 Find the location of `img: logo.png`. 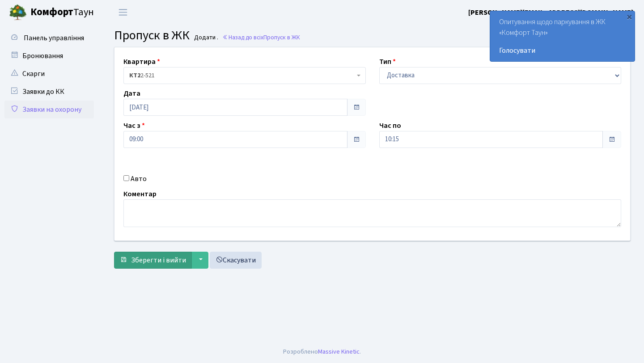

img: logo.png is located at coordinates (18, 13).